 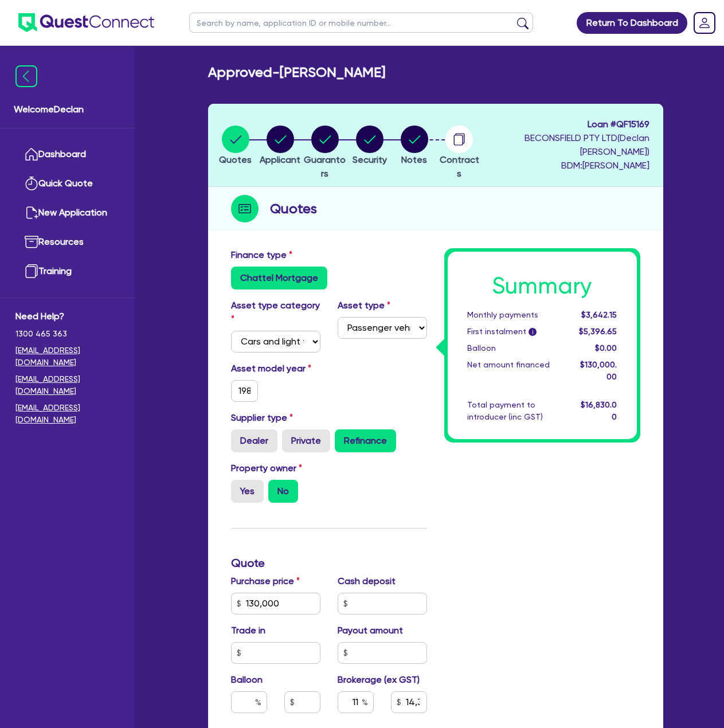 I want to click on label: Chattel Mortgage, so click(x=279, y=278).